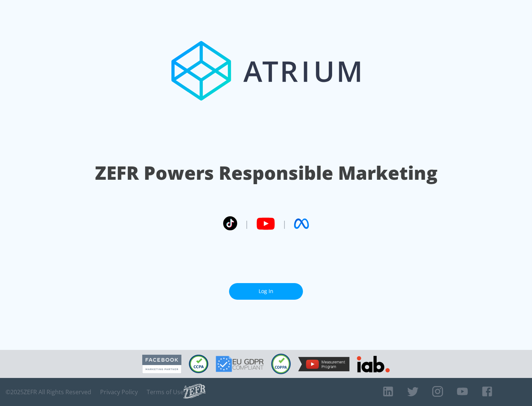 The width and height of the screenshot is (532, 406). Describe the element at coordinates (199, 364) in the screenshot. I see `img: CCPA Compliant` at that location.